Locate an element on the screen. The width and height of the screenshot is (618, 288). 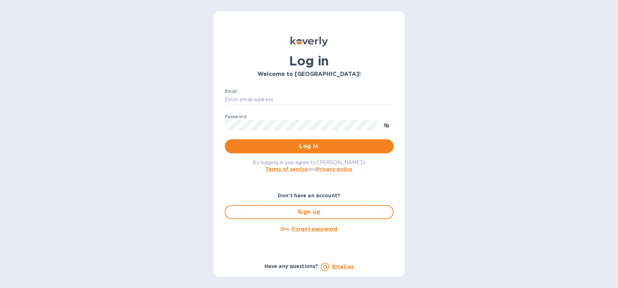
input: Enter email address is located at coordinates (309, 100).